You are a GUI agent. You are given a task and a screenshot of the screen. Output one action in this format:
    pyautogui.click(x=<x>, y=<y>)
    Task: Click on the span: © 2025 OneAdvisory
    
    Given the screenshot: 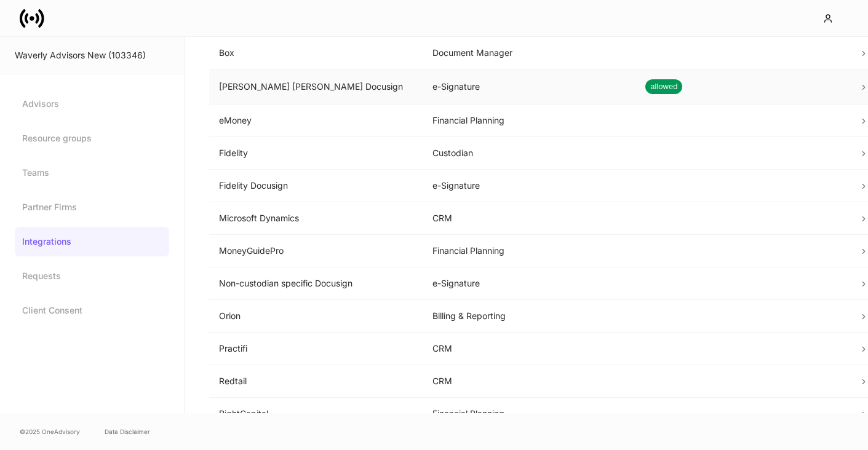 What is the action you would take?
    pyautogui.click(x=50, y=432)
    